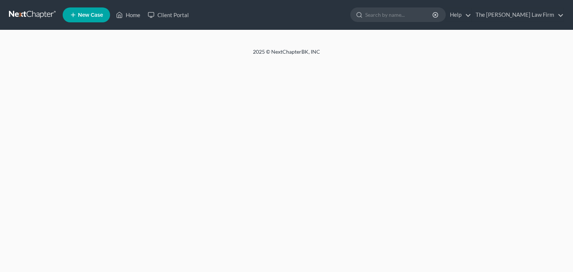  What do you see at coordinates (168, 15) in the screenshot?
I see `a: Client Portal` at bounding box center [168, 15].